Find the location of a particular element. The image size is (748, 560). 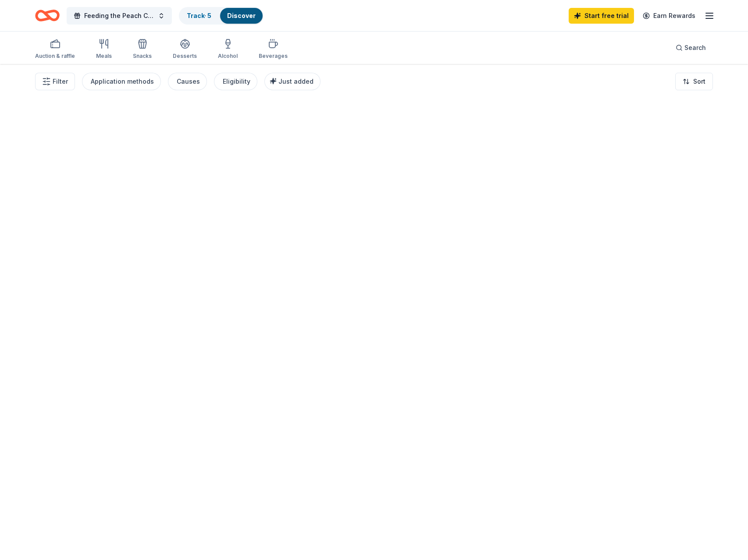

button: Application methods is located at coordinates (122, 82).